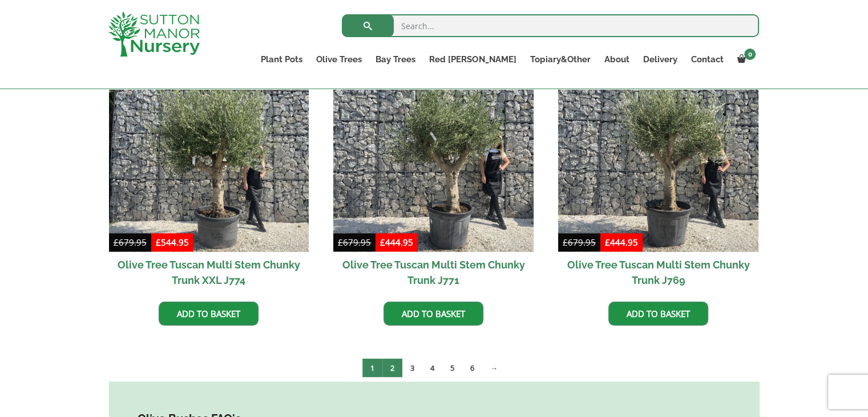 This screenshot has height=417, width=868. Describe the element at coordinates (395, 60) in the screenshot. I see `a: Bay Trees` at that location.